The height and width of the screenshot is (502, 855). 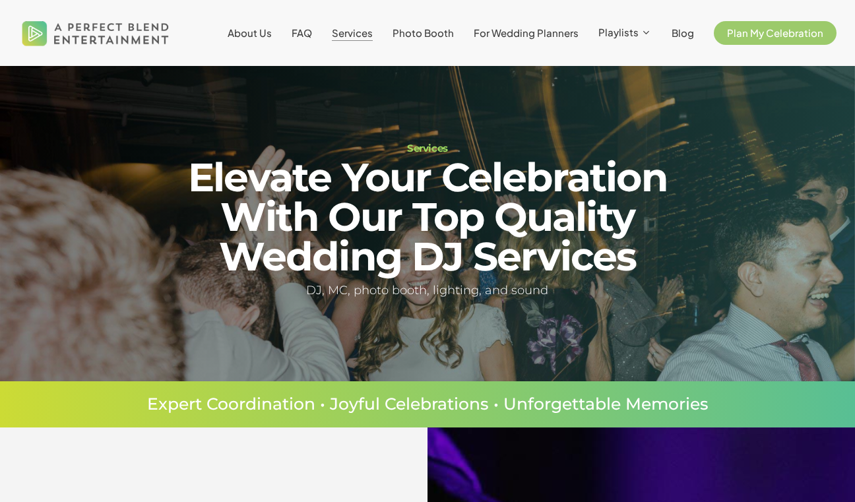 I want to click on a: For Wedding Planners, so click(x=526, y=33).